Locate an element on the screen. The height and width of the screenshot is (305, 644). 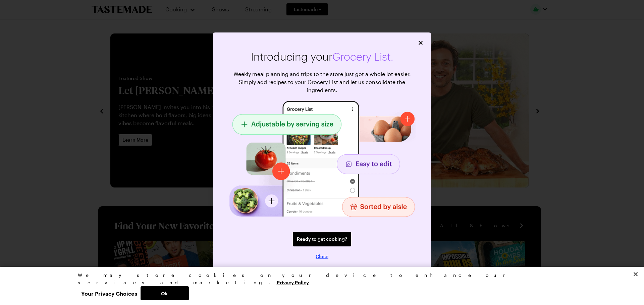
div: Privacy is located at coordinates (319, 286).